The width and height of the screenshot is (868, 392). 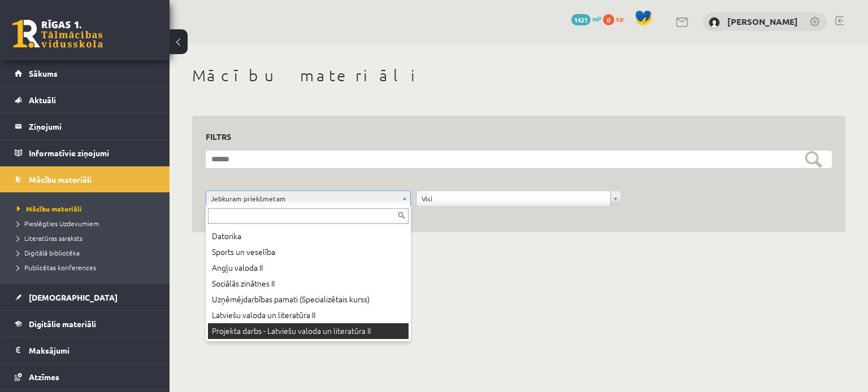 What do you see at coordinates (307, 316) in the screenshot?
I see `div: Latviešu valoda un literatūra II` at bounding box center [307, 316].